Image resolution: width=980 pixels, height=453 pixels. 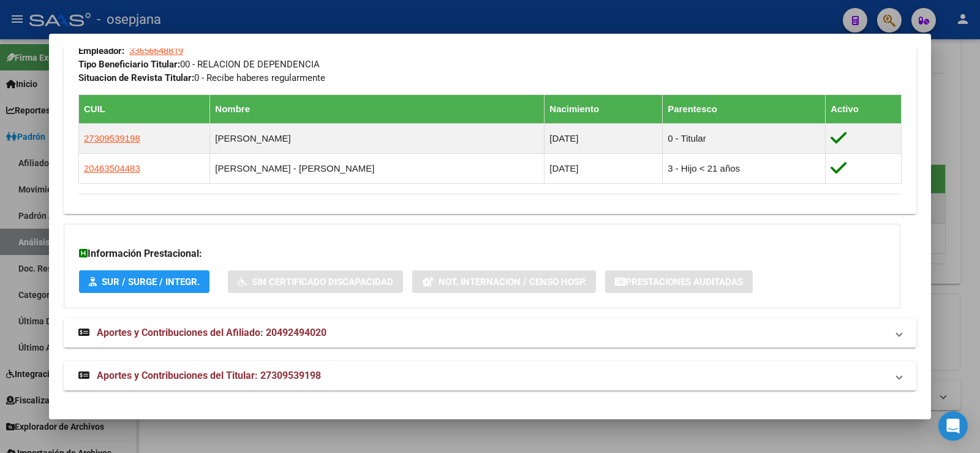 I want to click on strong: Empleador:, so click(x=101, y=51).